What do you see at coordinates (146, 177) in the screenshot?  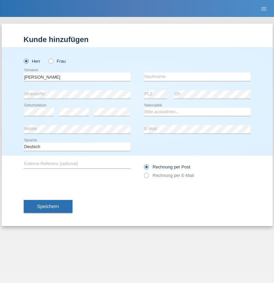 I see `input: Rechnung per E-Mail` at bounding box center [146, 177].